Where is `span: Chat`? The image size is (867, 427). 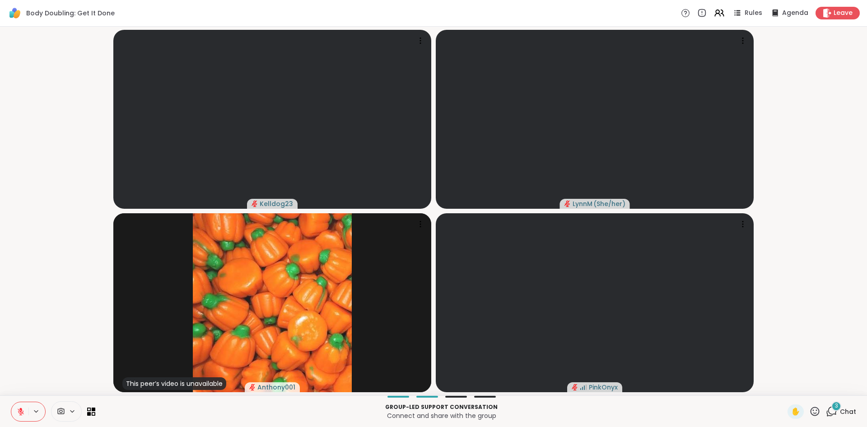 span: Chat is located at coordinates (848, 411).